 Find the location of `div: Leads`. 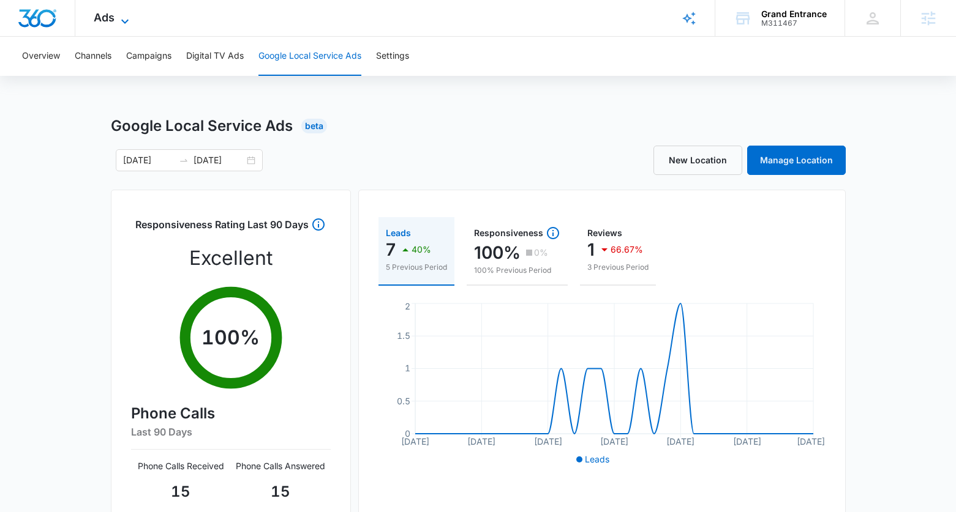

div: Leads is located at coordinates (416, 233).